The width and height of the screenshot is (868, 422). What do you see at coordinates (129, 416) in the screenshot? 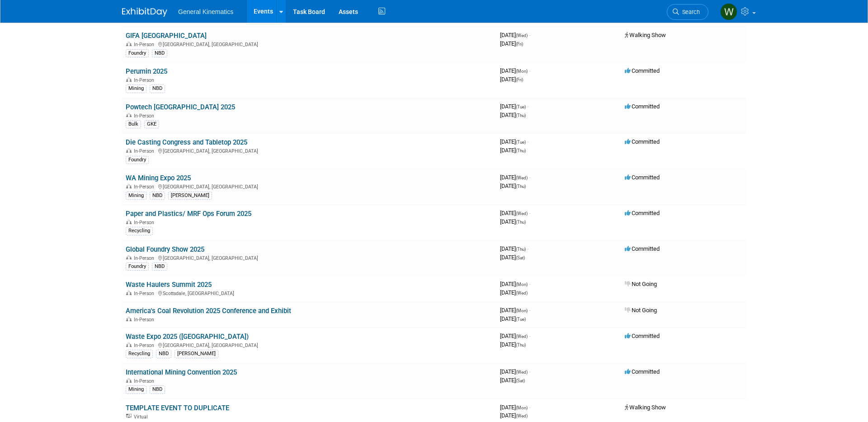
I see `img: Virtual Event` at bounding box center [129, 416].